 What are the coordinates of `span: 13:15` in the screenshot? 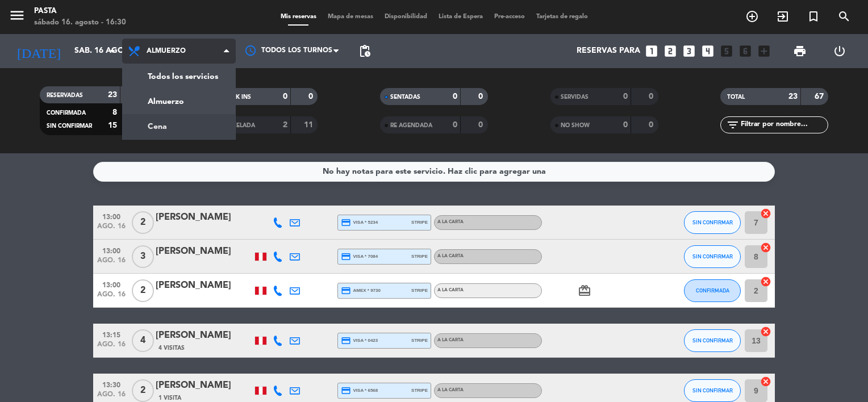 It's located at (112, 334).